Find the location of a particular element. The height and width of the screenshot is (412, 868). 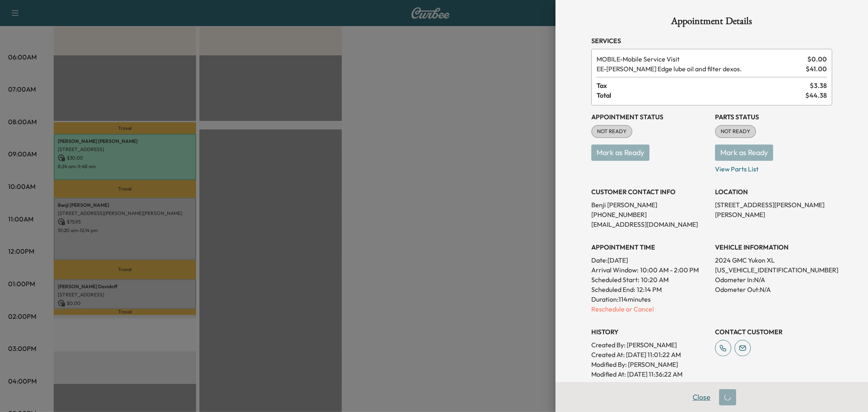

span: 10:00 AM - 2:00 PM is located at coordinates (670, 270).